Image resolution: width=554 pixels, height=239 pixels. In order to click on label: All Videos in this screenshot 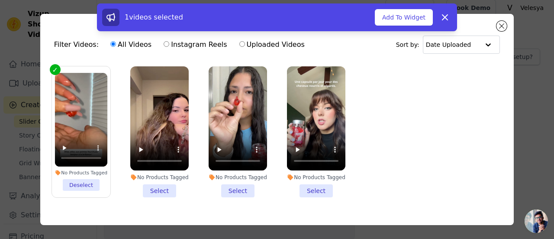, I will do `click(131, 45)`.